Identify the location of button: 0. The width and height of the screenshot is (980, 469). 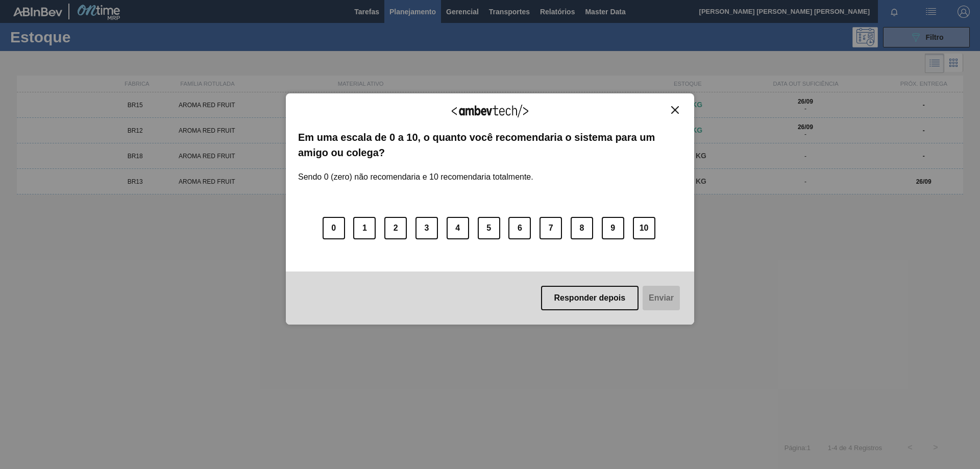
(334, 228).